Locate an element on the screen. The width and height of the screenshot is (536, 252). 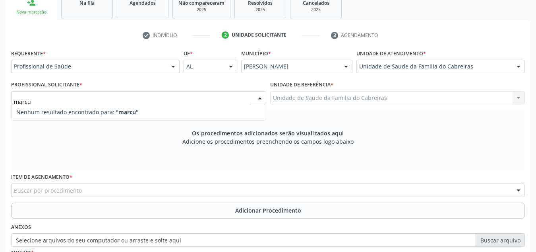
label: Profissional Solicitante is located at coordinates (47, 85).